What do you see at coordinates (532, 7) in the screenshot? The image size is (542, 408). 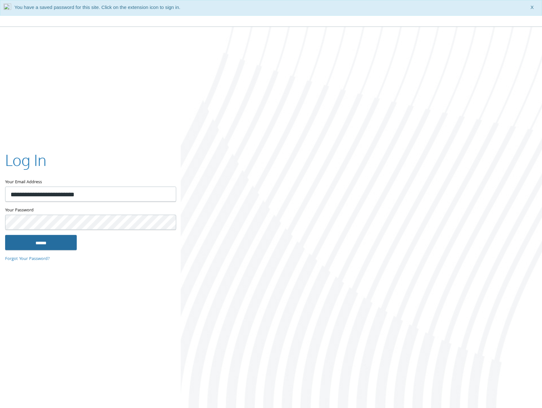 I see `span: X` at bounding box center [532, 7].